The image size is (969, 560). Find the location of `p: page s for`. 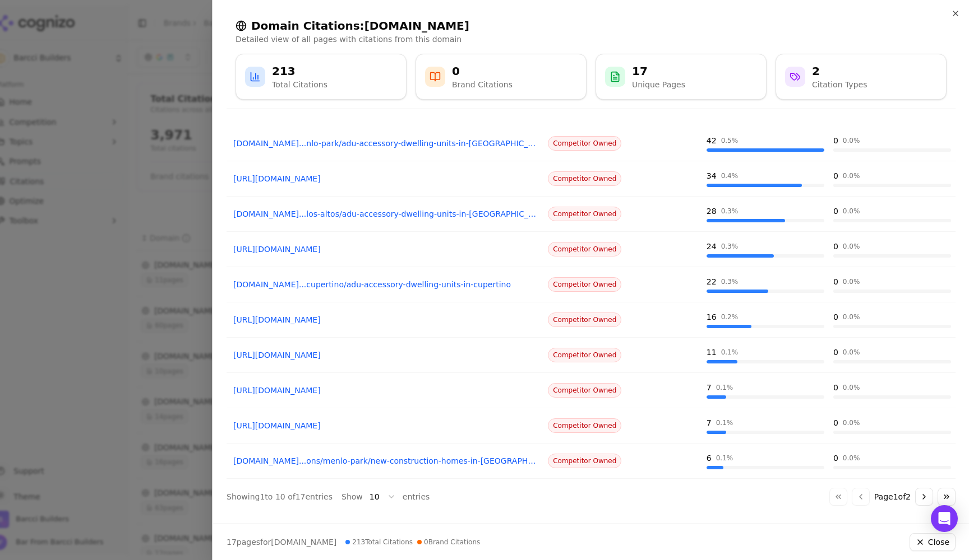

p: page s for is located at coordinates (282, 542).